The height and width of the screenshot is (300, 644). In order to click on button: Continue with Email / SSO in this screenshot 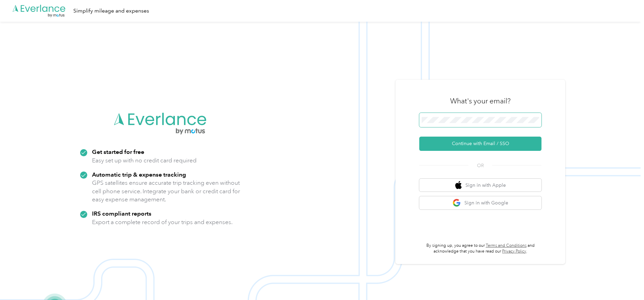, I will do `click(480, 144)`.